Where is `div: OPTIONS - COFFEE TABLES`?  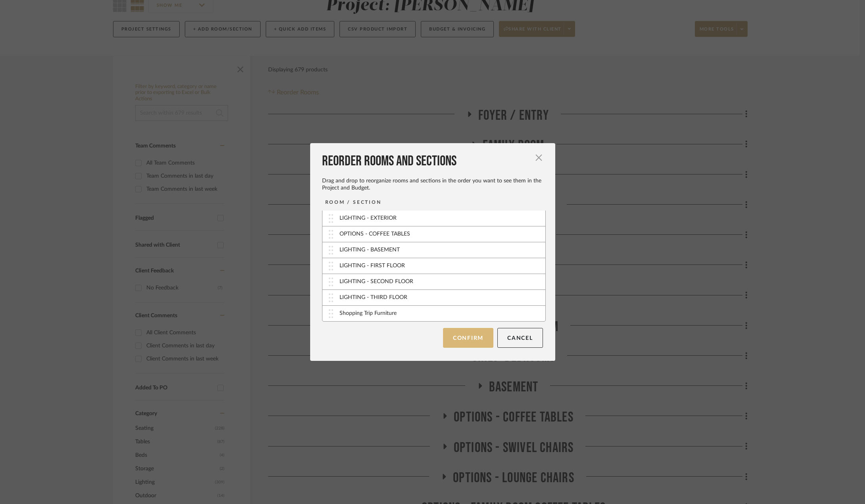
div: OPTIONS - COFFEE TABLES is located at coordinates (375, 234).